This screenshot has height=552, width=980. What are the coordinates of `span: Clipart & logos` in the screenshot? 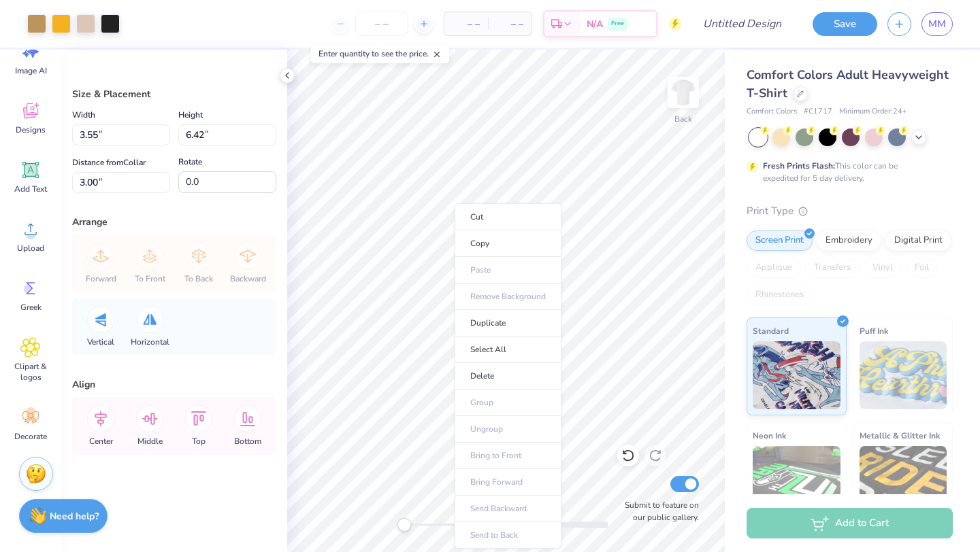 It's located at (30, 372).